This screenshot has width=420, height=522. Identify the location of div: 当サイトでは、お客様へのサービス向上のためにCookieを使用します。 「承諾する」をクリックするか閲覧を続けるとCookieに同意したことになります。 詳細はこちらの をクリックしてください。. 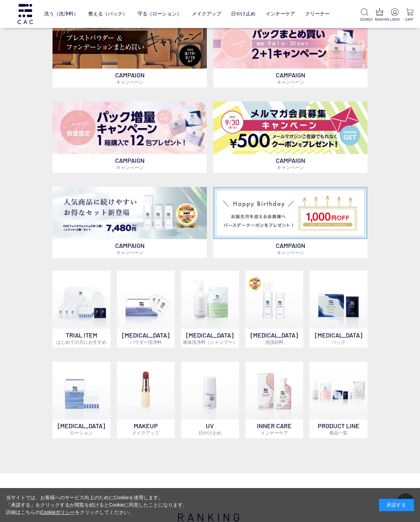
(97, 505).